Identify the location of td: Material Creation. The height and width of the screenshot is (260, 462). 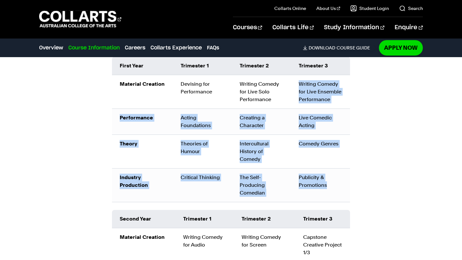
(142, 92).